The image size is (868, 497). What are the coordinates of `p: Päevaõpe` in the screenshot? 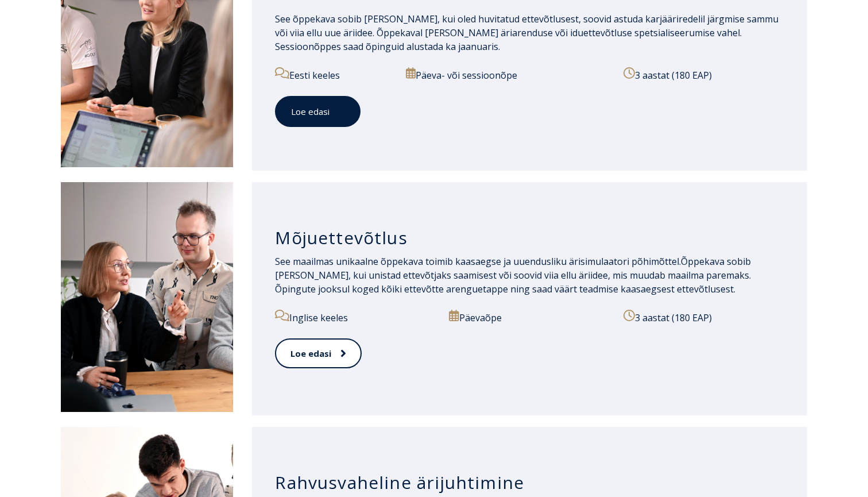 It's located at (529, 318).